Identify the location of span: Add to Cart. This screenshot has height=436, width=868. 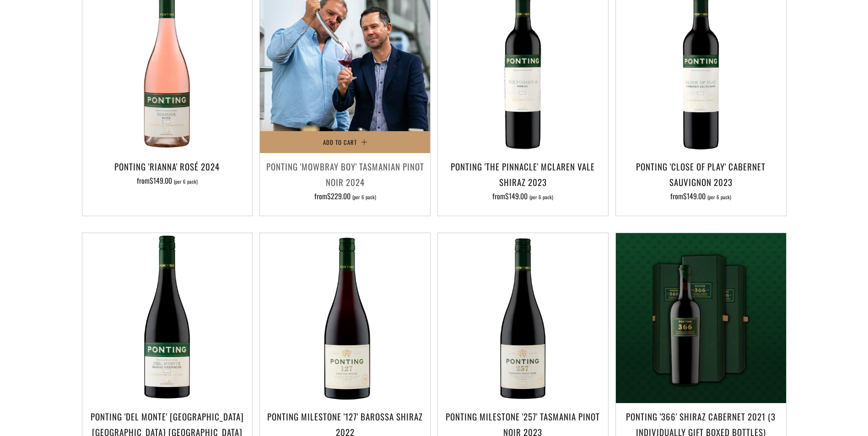
(340, 143).